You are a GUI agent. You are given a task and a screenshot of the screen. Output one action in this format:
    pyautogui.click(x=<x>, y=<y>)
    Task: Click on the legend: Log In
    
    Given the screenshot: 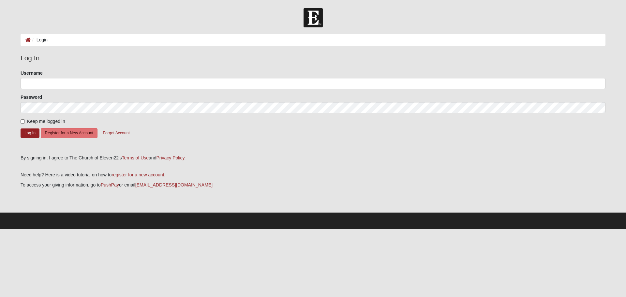 What is the action you would take?
    pyautogui.click(x=313, y=58)
    